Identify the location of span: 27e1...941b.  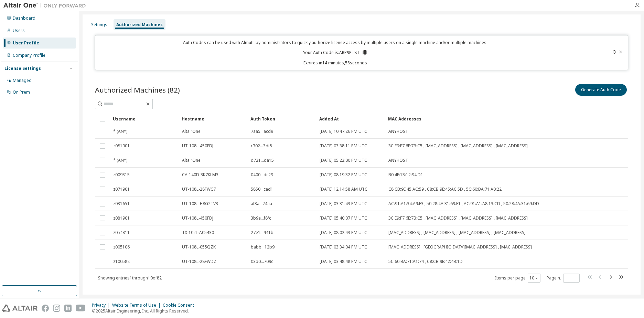
(263, 232).